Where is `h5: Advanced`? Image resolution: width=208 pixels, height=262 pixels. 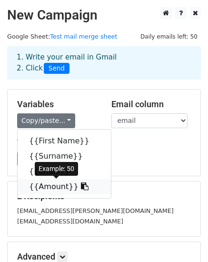 h5: Advanced is located at coordinates (104, 257).